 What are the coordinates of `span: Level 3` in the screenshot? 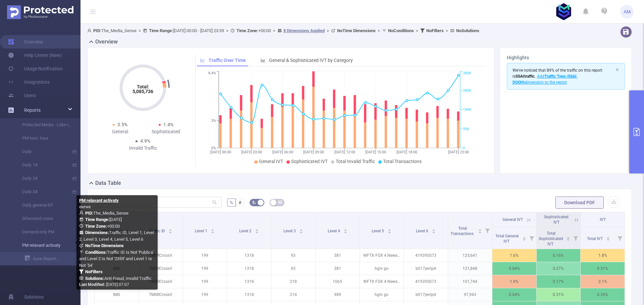 It's located at (290, 231).